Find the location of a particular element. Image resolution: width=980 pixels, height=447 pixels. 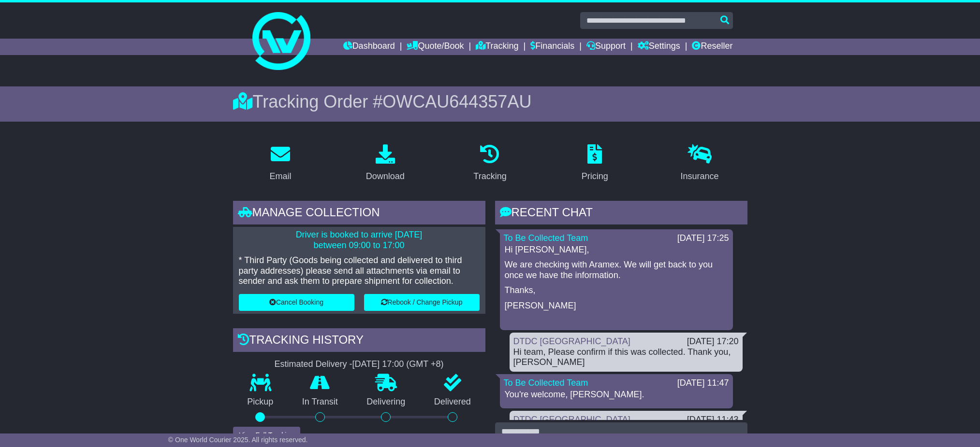

div: RECENT CHAT is located at coordinates (621, 214).